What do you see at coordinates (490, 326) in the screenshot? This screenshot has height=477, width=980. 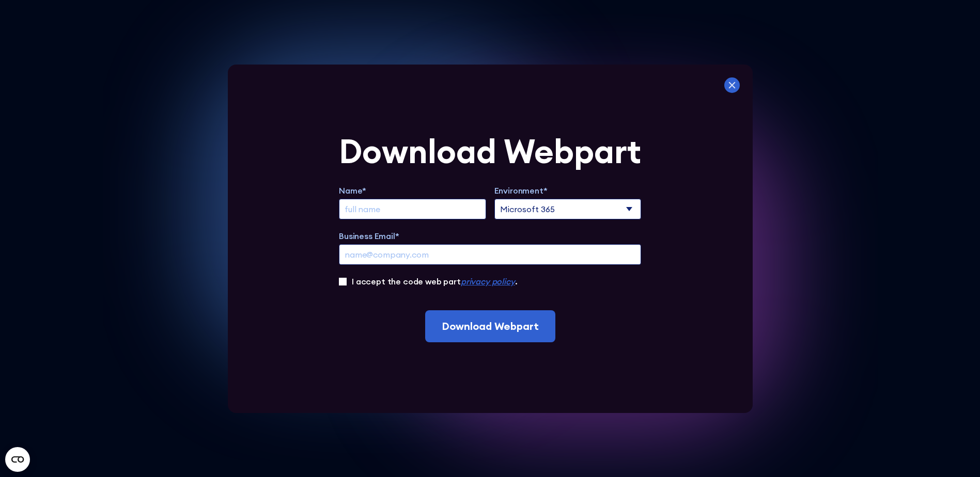 I see `input: Download Webpart` at bounding box center [490, 326].